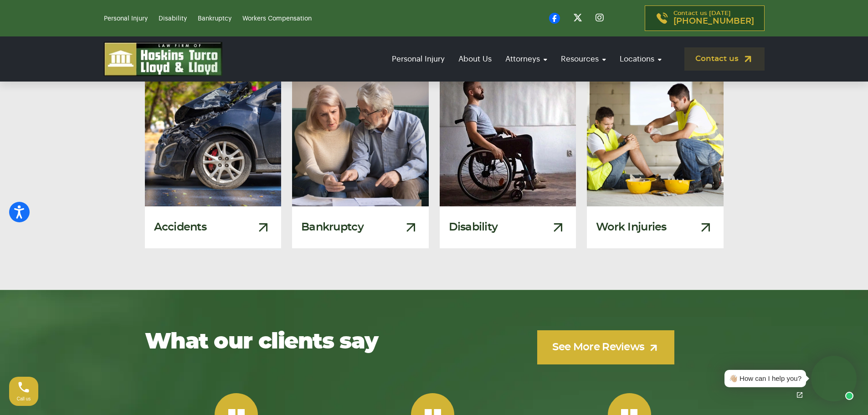 This screenshot has height=415, width=868. What do you see at coordinates (277, 19) in the screenshot?
I see `a: Workers Compensation` at bounding box center [277, 19].